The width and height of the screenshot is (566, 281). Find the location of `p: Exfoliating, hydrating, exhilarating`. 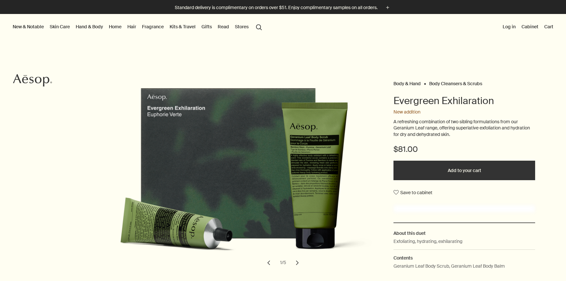

p: Exfoliating, hydrating, exhilarating is located at coordinates (428, 241).